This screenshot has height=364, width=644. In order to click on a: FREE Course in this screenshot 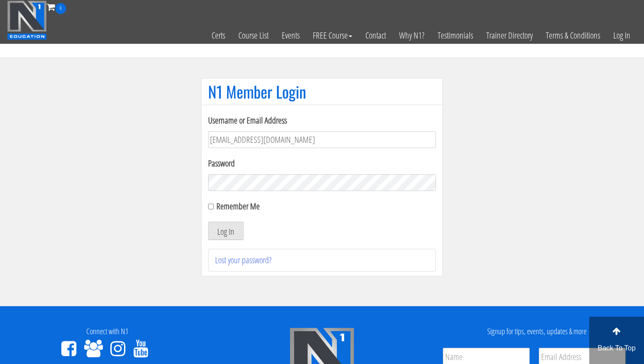, I will do `click(332, 36)`.